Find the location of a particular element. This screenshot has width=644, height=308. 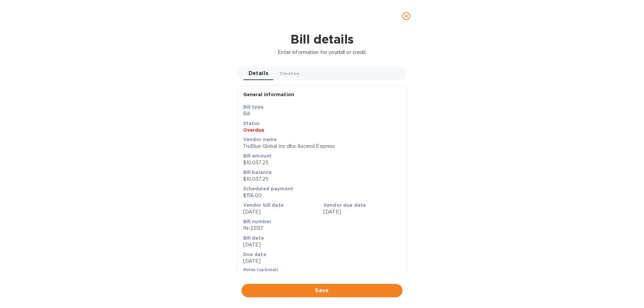

input: Enter notes is located at coordinates (322, 278).